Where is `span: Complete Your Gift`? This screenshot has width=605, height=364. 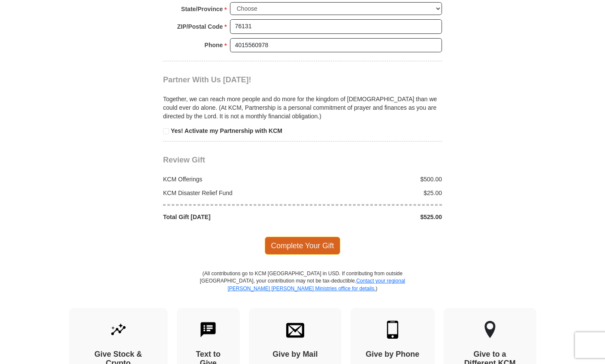
span: Complete Your Gift is located at coordinates (302, 246).